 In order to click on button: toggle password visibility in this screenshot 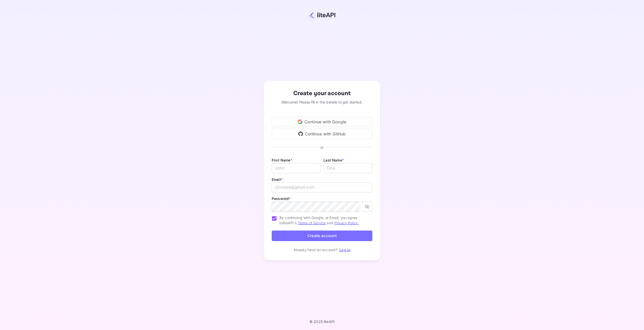, I will do `click(368, 207)`.